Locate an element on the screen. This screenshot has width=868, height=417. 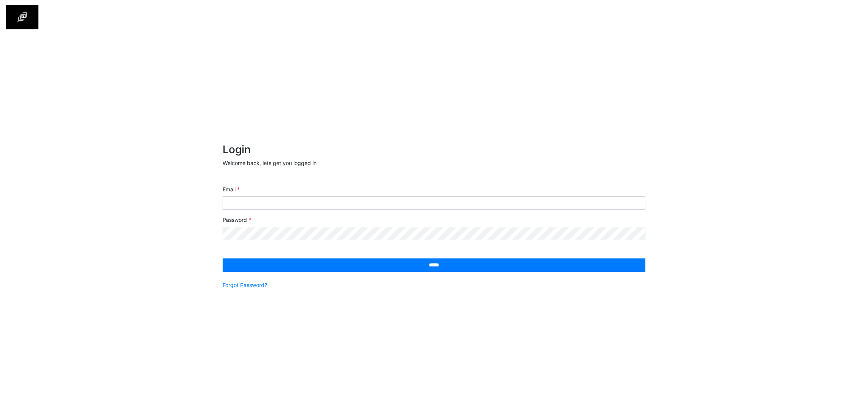
label: Password is located at coordinates (237, 219).